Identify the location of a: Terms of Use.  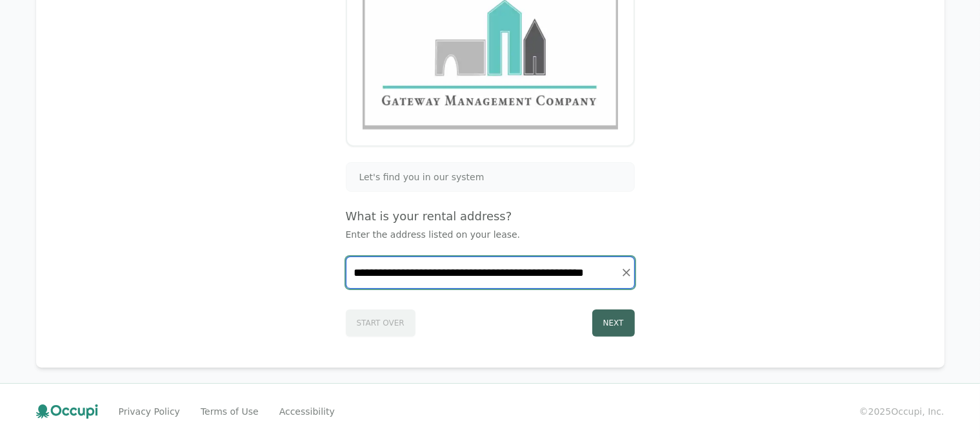
(230, 412).